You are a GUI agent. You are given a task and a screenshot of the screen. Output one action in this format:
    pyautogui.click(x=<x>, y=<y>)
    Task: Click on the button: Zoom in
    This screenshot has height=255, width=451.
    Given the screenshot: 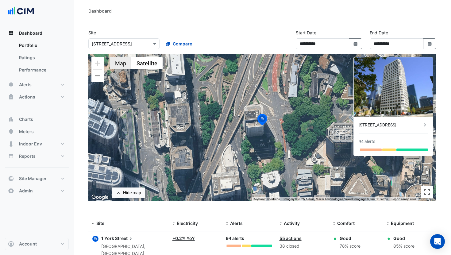 What is the action you would take?
    pyautogui.click(x=98, y=63)
    